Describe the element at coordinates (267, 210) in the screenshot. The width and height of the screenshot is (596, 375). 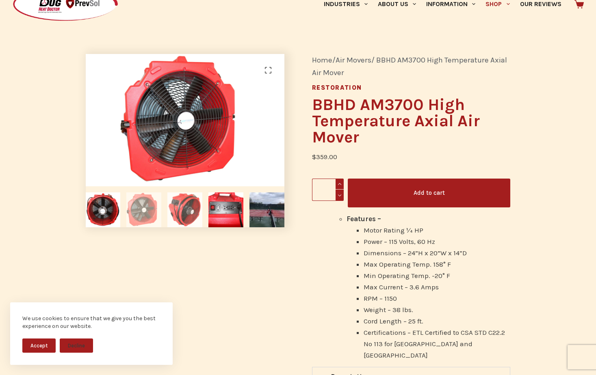
I see `img: Axial Fan drying tennis court before match` at that location.